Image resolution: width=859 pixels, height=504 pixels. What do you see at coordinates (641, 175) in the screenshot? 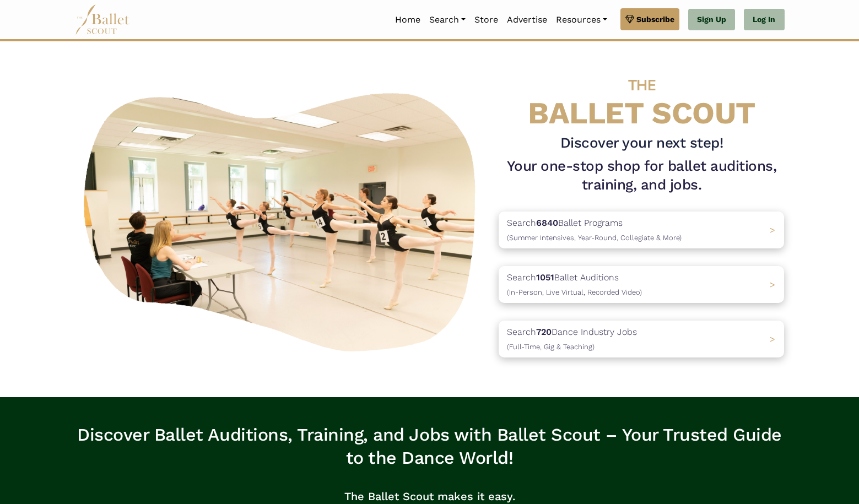
I see `h1: Your one-stop shop for ballet auditions, training, and jobs.` at bounding box center [641, 175].